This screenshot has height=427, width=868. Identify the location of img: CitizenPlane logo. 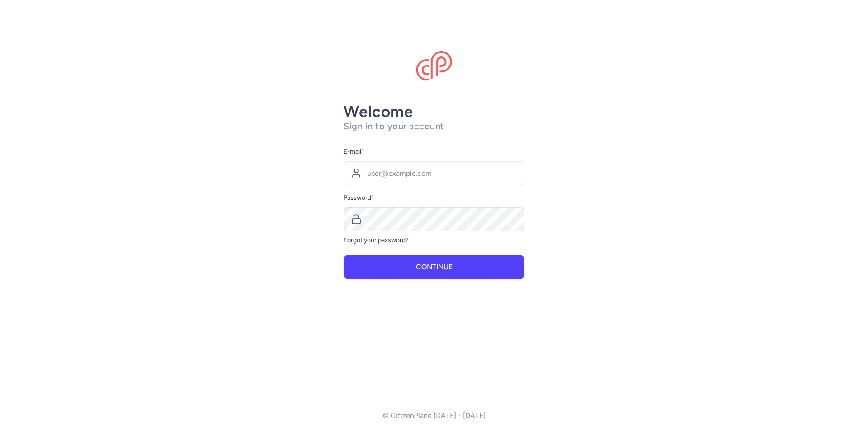
(434, 66).